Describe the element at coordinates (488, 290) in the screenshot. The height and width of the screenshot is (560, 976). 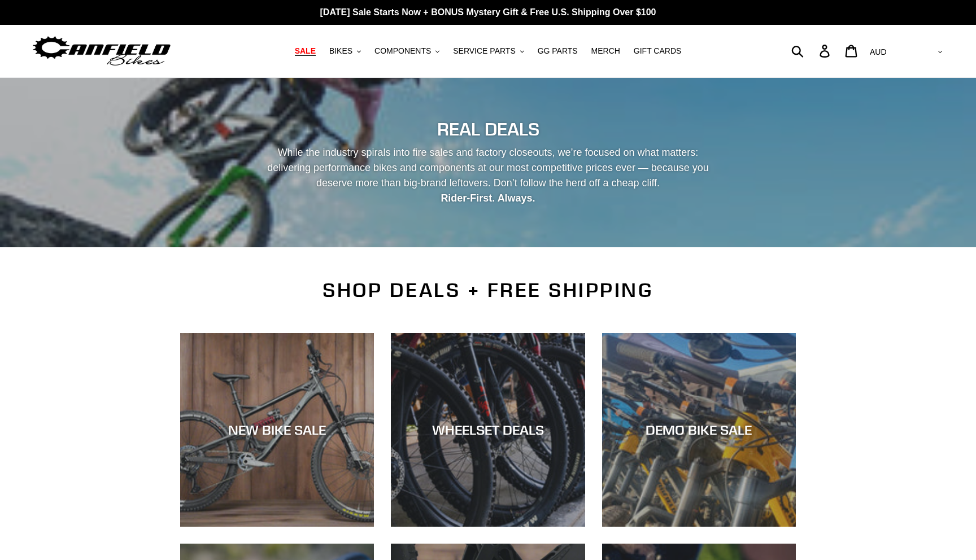
I see `h2: SHOP DEALS + FREE SHIPPING` at that location.